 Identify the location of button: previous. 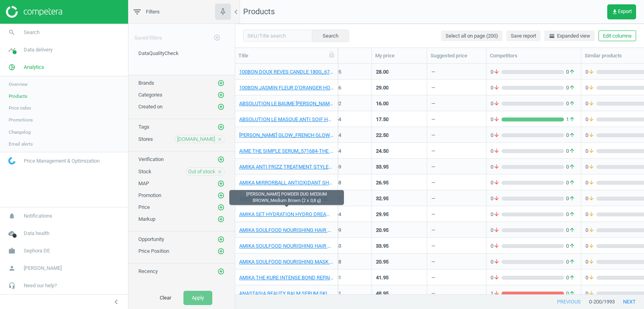
(569, 302).